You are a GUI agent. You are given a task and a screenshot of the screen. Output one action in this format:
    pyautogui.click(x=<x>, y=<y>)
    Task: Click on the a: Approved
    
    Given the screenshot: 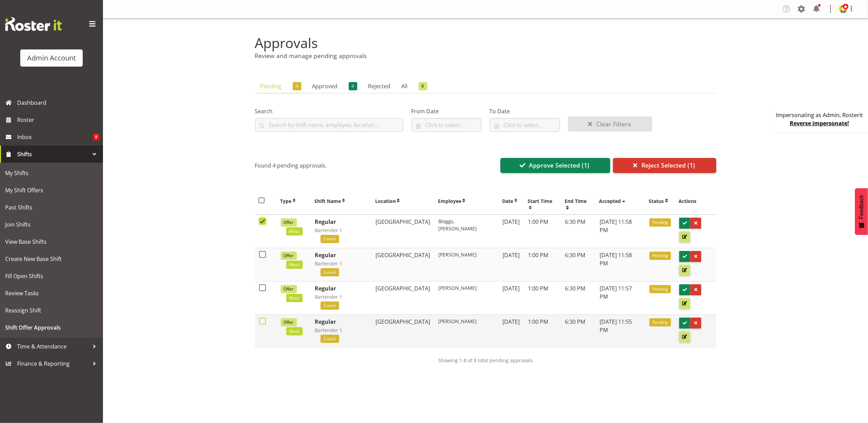 What is the action you would take?
    pyautogui.click(x=334, y=86)
    